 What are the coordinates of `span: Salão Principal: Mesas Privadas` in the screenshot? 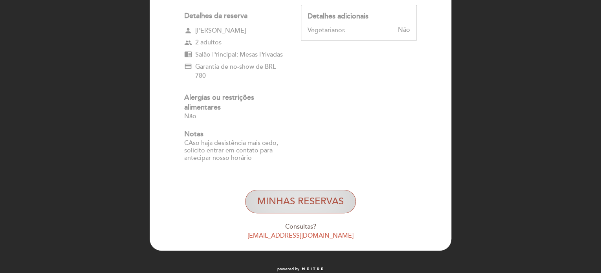 It's located at (239, 55).